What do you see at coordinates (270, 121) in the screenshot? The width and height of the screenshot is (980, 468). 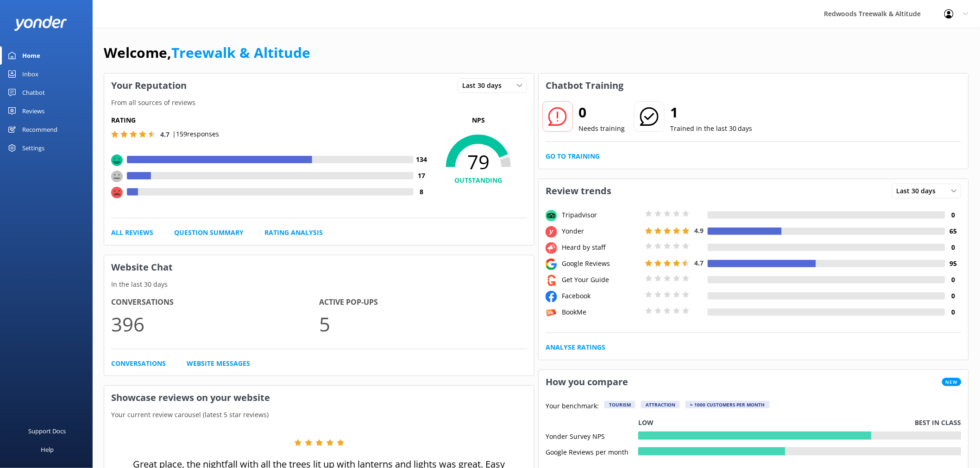 I see `h5: Rating` at bounding box center [270, 121].